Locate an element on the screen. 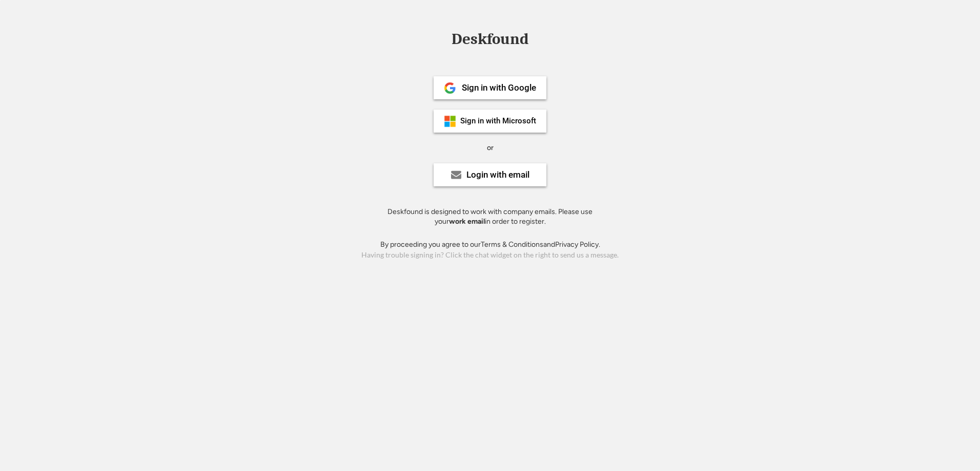 The image size is (980, 471). img: ms-symbollockup_mssymbol_19.png is located at coordinates (450, 121).